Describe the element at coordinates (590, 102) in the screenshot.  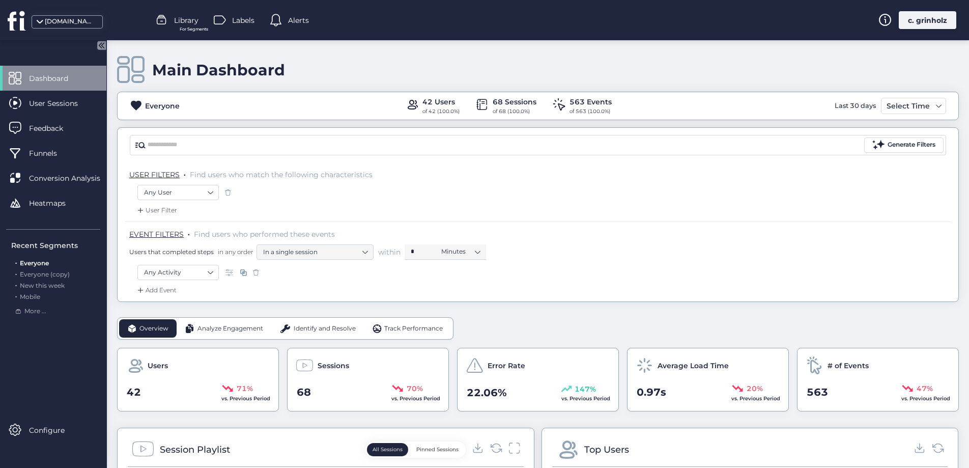
I see `div: 563 Events` at that location.